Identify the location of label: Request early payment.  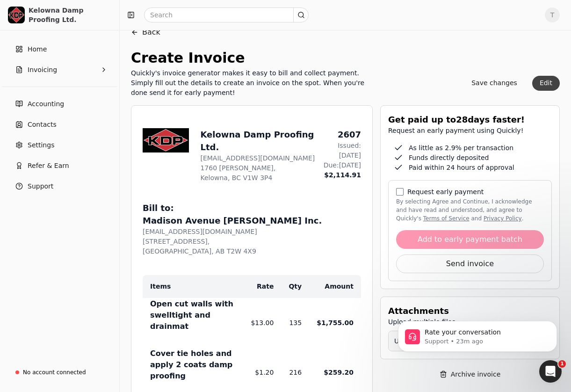
(445, 192).